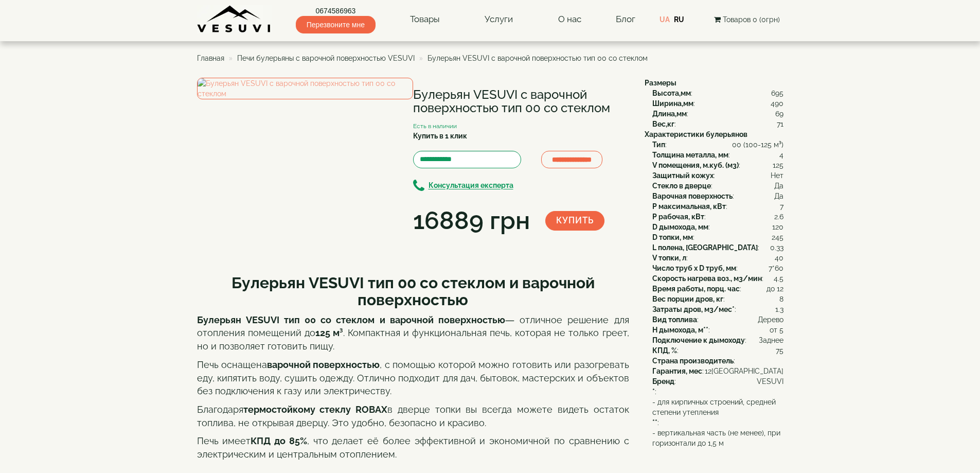 Image resolution: width=980 pixels, height=473 pixels. What do you see at coordinates (665, 351) in the screenshot?
I see `b: КПД, %` at bounding box center [665, 351].